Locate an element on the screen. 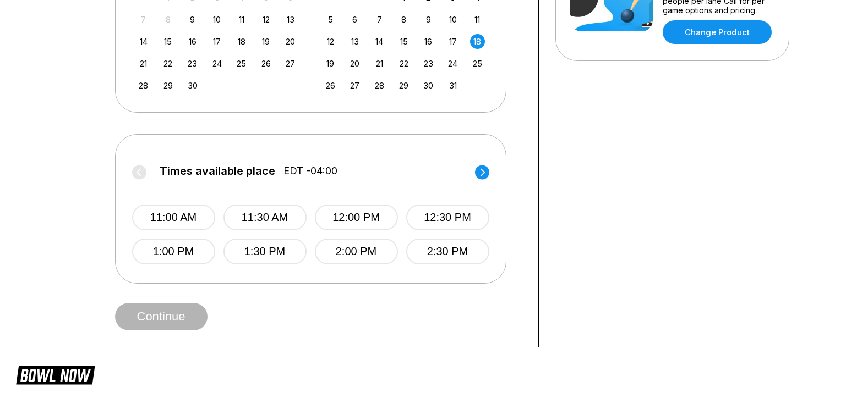  button: 11:30 AM is located at coordinates (265, 217).